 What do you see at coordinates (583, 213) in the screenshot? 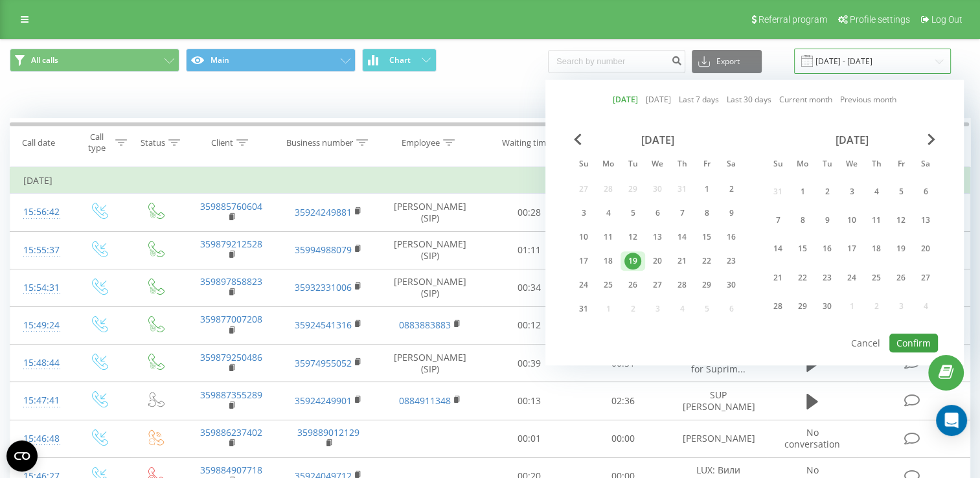
I see `div: 3` at bounding box center [583, 213].